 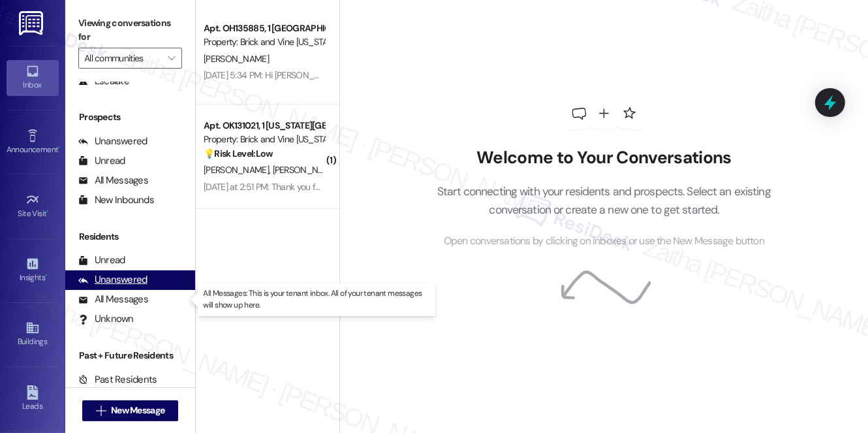 What do you see at coordinates (104, 81) in the screenshot?
I see `div: Escalate` at bounding box center [104, 81].